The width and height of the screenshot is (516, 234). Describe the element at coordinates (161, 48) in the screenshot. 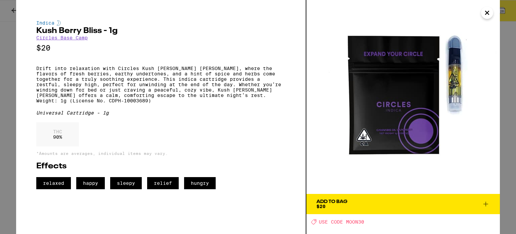

I see `p: $20` at that location.